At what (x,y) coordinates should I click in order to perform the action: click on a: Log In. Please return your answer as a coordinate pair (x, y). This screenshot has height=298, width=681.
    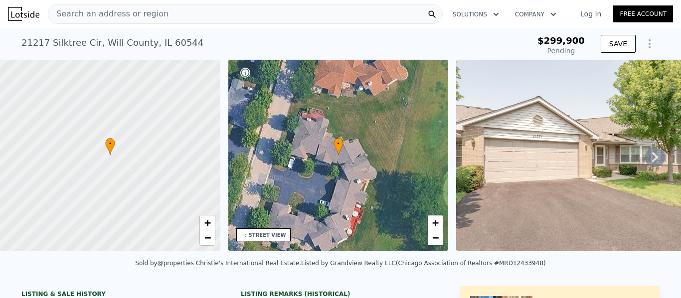
    Looking at the image, I should click on (590, 14).